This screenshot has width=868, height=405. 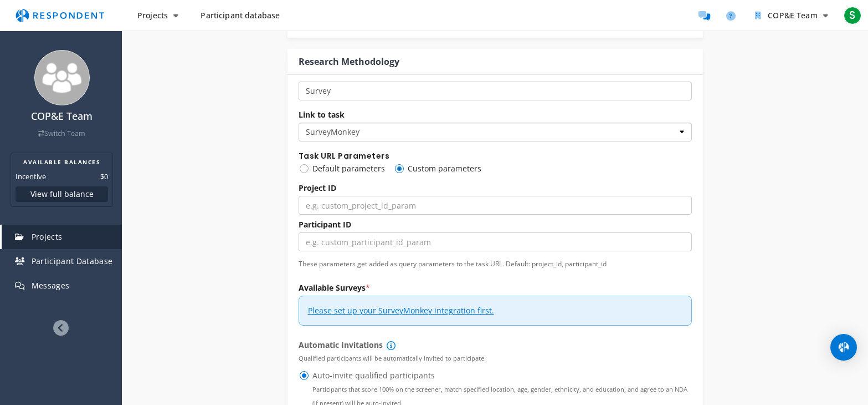 I want to click on span: Participant database, so click(x=240, y=15).